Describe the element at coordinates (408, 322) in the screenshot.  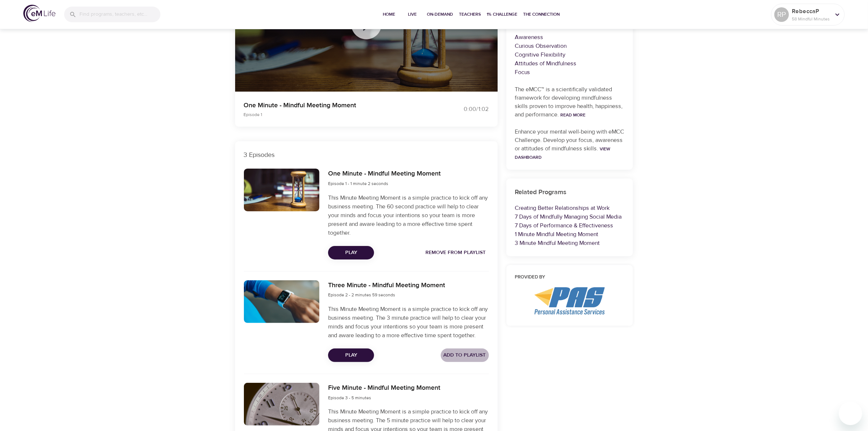
I see `p: This Minute Meeting Moment is a simple practice to kick off any business meeting. The 3 minute pr...` at that location.